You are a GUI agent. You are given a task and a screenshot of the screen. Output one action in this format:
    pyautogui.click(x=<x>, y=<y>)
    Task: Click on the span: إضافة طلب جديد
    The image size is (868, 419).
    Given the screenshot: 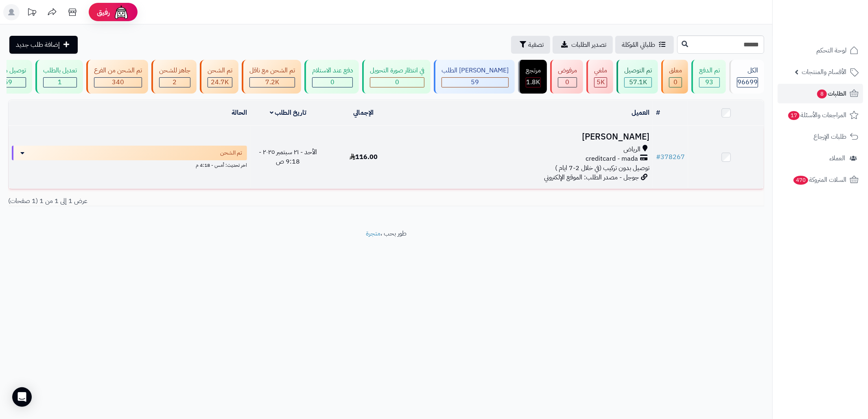 What is the action you would take?
    pyautogui.click(x=38, y=45)
    